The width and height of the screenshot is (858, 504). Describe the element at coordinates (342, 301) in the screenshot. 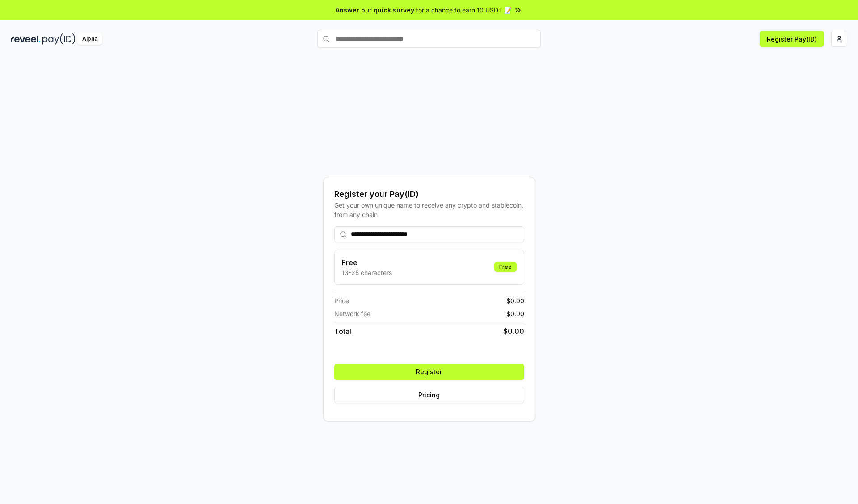

I see `span: Price` at that location.